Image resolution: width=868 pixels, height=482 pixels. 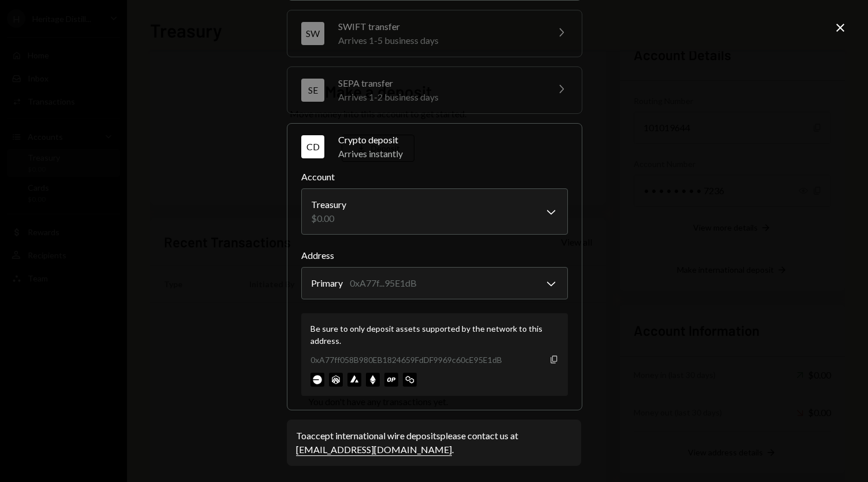 I want to click on button: Address, so click(x=435, y=283).